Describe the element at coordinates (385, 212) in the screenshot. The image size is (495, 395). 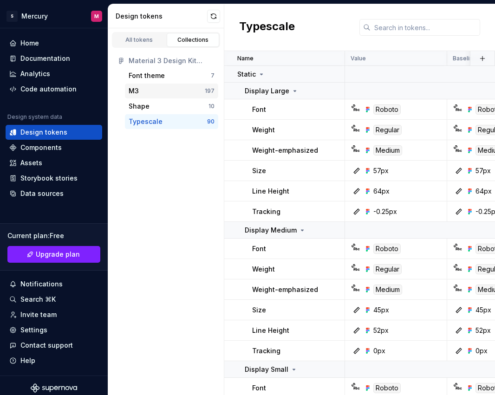
I see `div: -0.25px` at that location.